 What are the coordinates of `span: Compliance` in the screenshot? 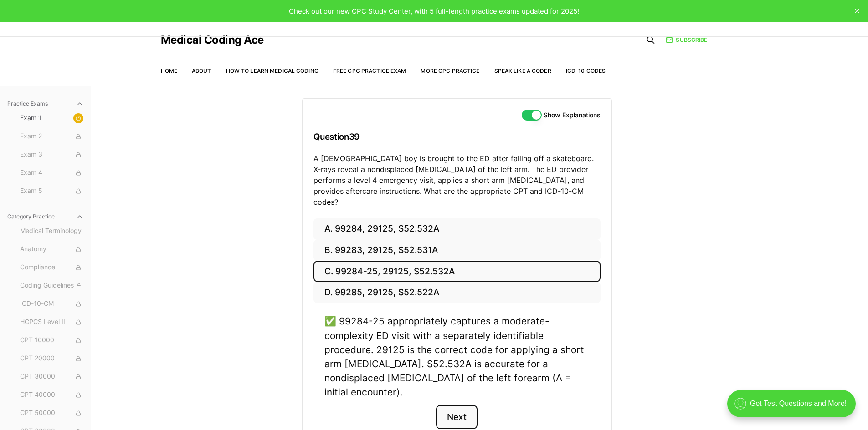 It's located at (51, 268).